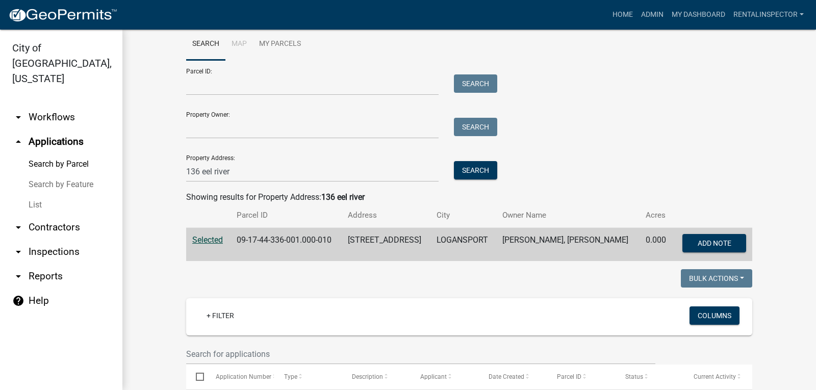 The image size is (816, 390). What do you see at coordinates (196, 377) in the screenshot?
I see `datatable-header-cell: Select` at bounding box center [196, 377].